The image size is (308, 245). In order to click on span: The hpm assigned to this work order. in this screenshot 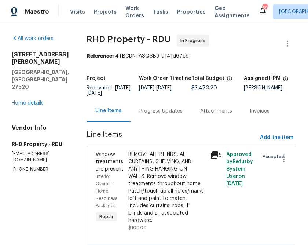, I will do `click(286, 81)`.